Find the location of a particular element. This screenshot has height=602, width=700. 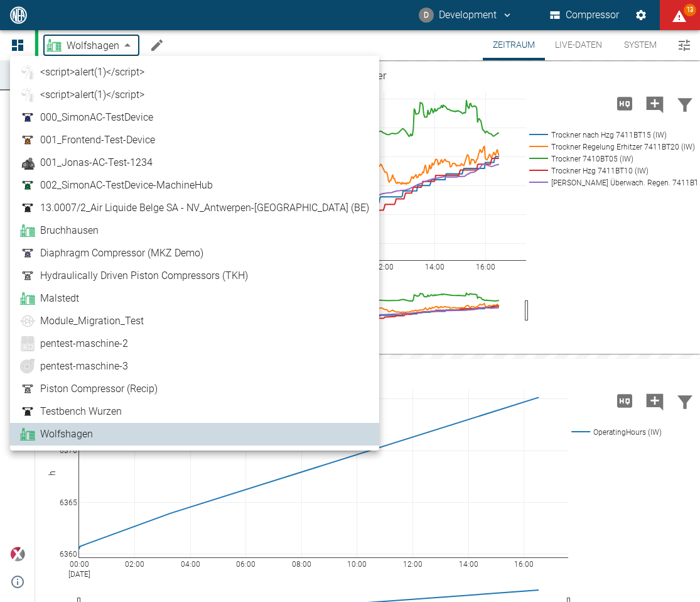

span: Malstedt is located at coordinates (59, 298).